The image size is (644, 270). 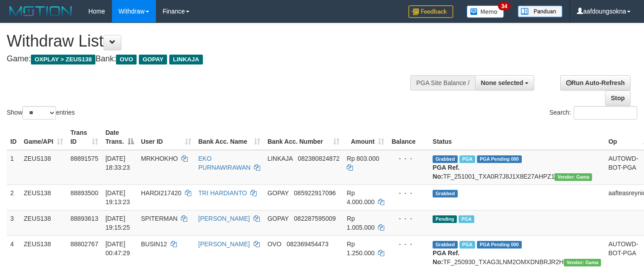 What do you see at coordinates (84, 193) in the screenshot?
I see `span: 88893500` at bounding box center [84, 193].